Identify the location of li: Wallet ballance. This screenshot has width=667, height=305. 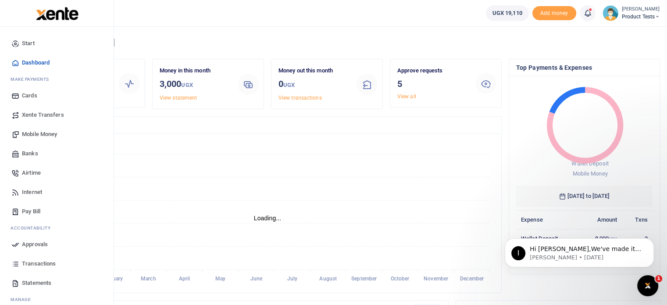
(508, 13).